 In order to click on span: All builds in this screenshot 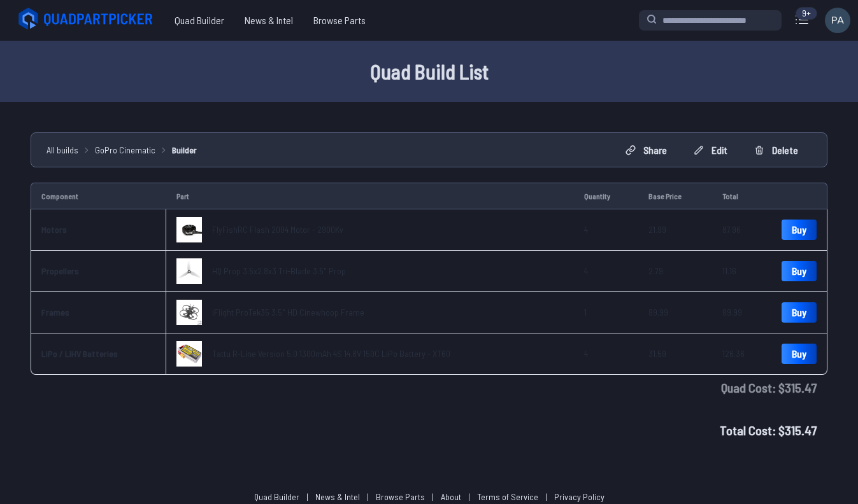, I will do `click(63, 149)`.